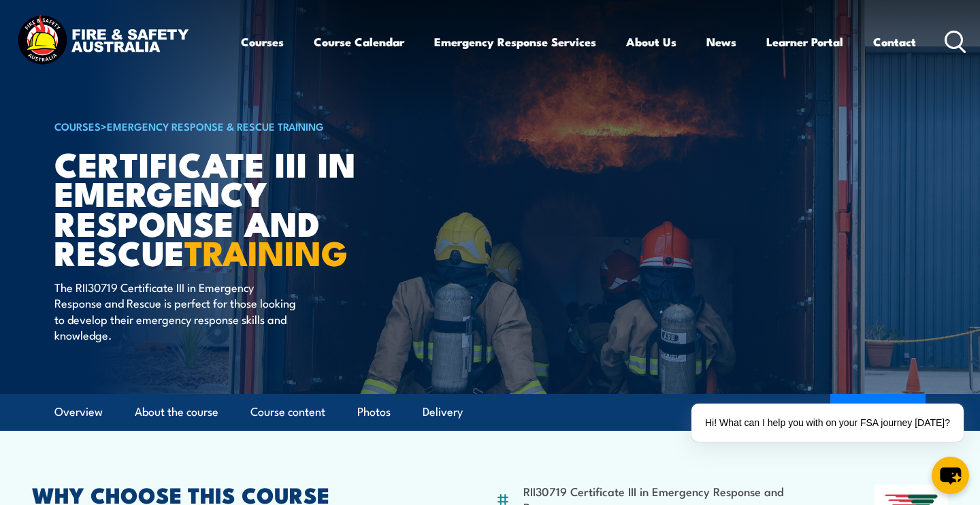 The height and width of the screenshot is (505, 980). What do you see at coordinates (262, 41) in the screenshot?
I see `a: Courses` at bounding box center [262, 41].